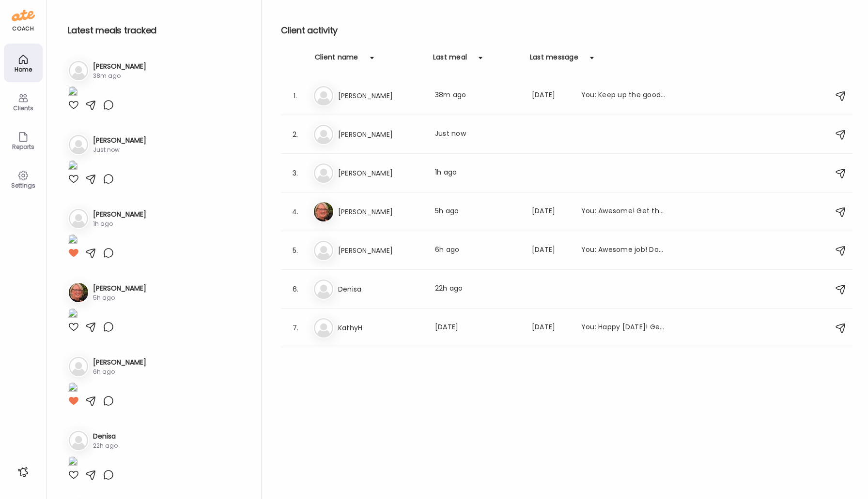 The image size is (868, 499). I want to click on img: images%2FCVHIpVfqQGSvEEy3eBAt9lLqbdp1%2FZfe9z4Kh39AohOrOCWiX%2FLGWiAGdNOKAUNy6JlyBE_1080, so click(73, 388).